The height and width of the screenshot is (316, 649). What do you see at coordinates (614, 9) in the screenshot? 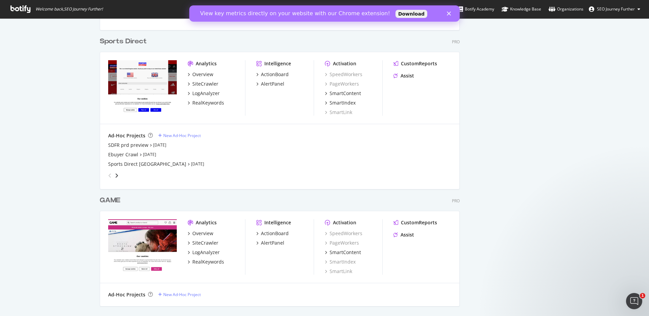
I see `button: SEO Journey Further` at bounding box center [614, 9].